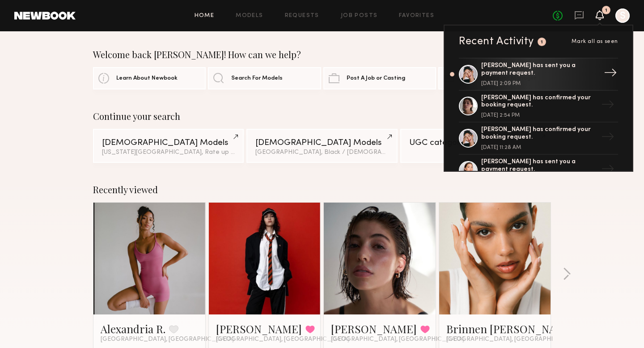 The width and height of the screenshot is (644, 348). I want to click on a: Requests, so click(302, 16).